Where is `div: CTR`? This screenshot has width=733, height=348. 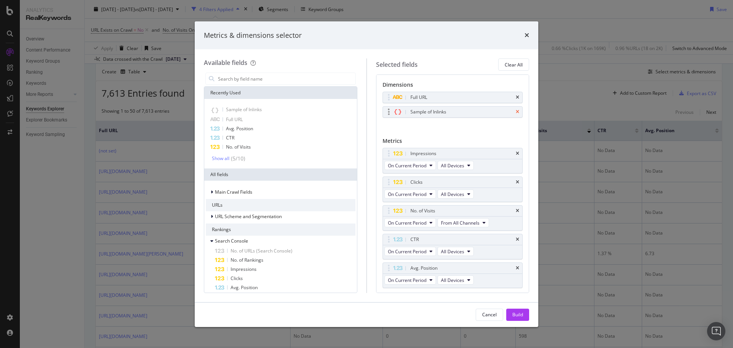
div: CTR is located at coordinates (415, 239).